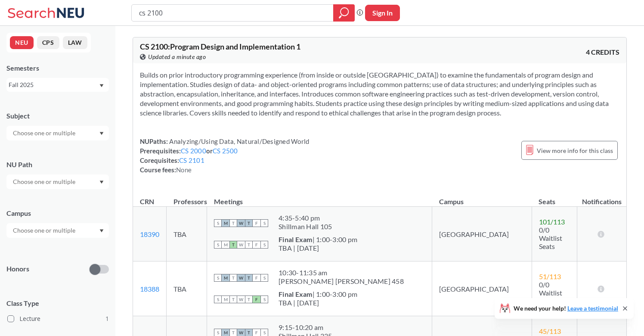  Describe the element at coordinates (192, 160) in the screenshot. I see `a: CS 2101` at that location.